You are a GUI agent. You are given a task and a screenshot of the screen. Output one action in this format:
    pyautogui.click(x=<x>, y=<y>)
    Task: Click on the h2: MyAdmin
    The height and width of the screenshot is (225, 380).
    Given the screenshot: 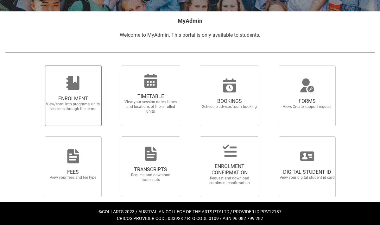 What is the action you would take?
    pyautogui.click(x=190, y=21)
    